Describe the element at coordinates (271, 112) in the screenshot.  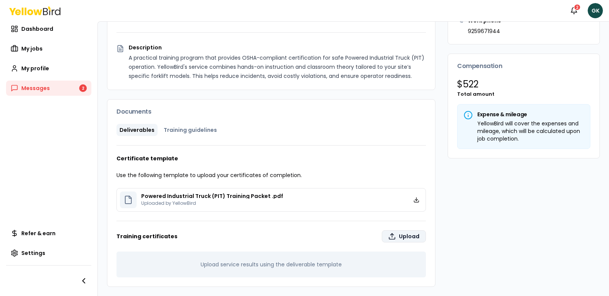
I see `h3: Documents` at that location.